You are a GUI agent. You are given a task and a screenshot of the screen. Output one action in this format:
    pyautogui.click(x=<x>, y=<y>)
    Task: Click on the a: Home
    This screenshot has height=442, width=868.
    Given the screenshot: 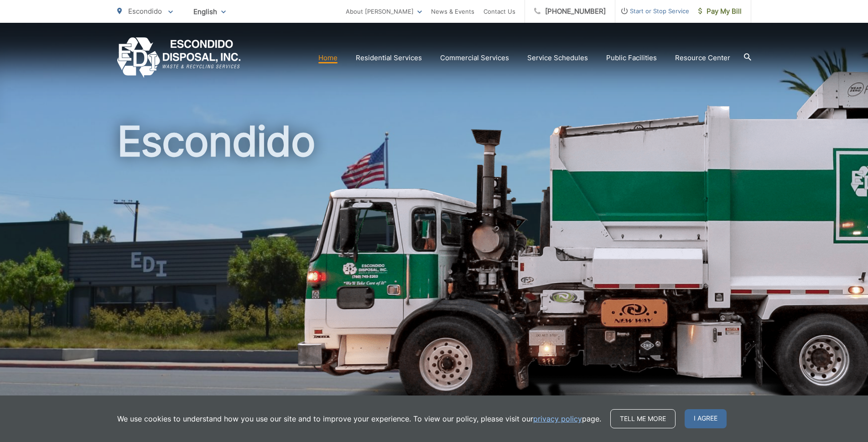 What is the action you would take?
    pyautogui.click(x=328, y=58)
    